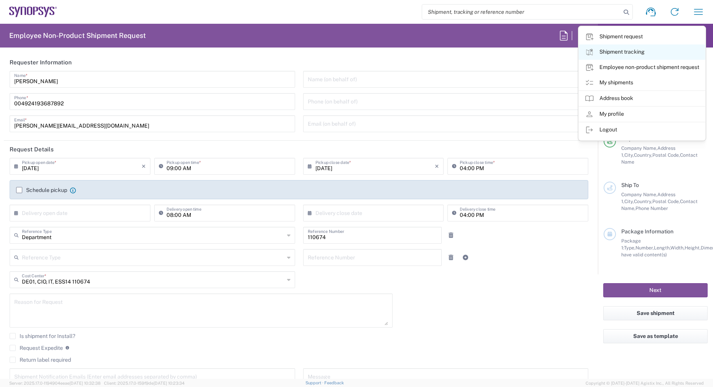 The image size is (713, 387). What do you see at coordinates (677, 248) in the screenshot?
I see `span: Width,` at bounding box center [677, 248].